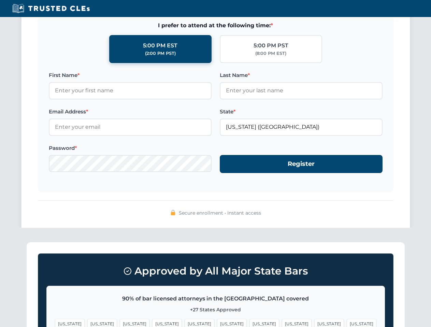 This screenshot has width=431, height=327. I want to click on div: 5:00 PM PST, so click(271, 46).